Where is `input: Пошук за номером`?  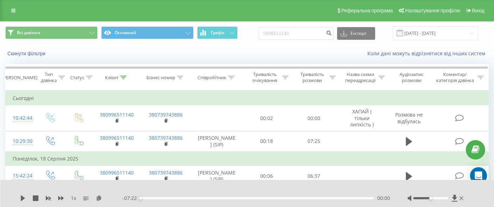
input: Пошук за номером is located at coordinates (296, 34).